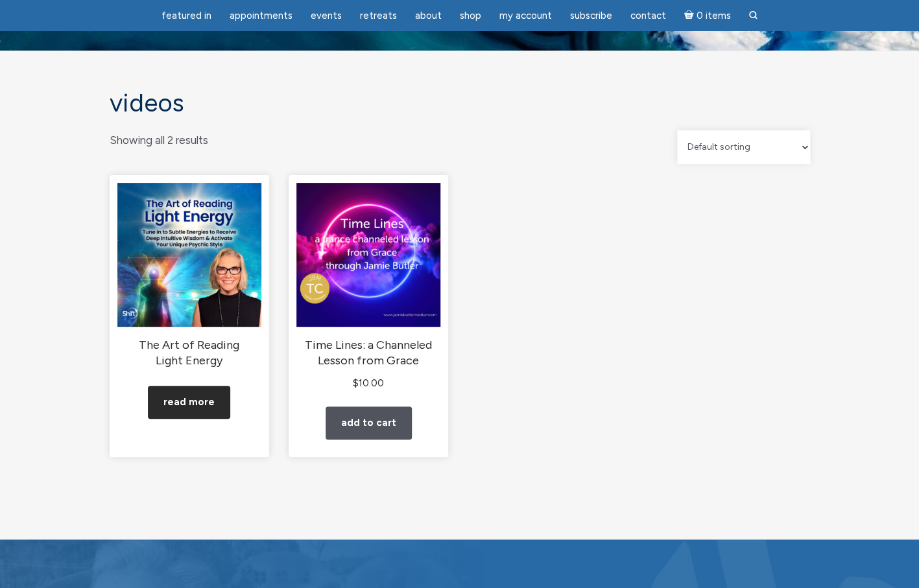 The height and width of the screenshot is (588, 919). What do you see at coordinates (159, 140) in the screenshot?
I see `p: Showing all 2 results` at bounding box center [159, 140].